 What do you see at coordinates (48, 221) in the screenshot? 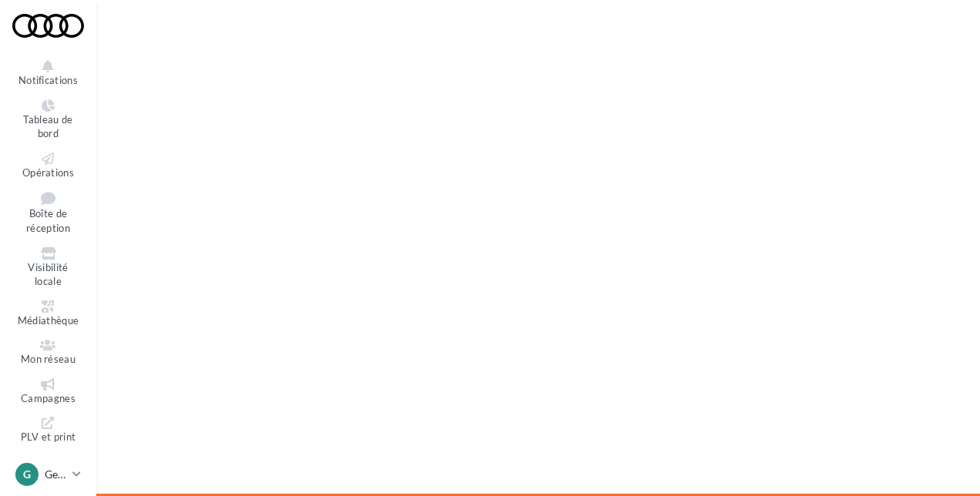
I see `span: Boîte de réception` at bounding box center [48, 221].